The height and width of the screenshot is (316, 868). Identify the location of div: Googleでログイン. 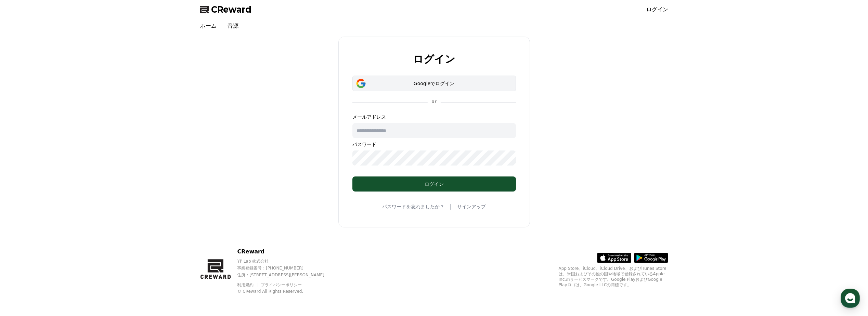
(434, 83).